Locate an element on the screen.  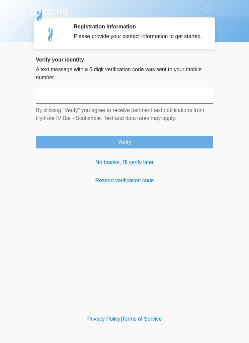
a: Resend verification code is located at coordinates (124, 180).